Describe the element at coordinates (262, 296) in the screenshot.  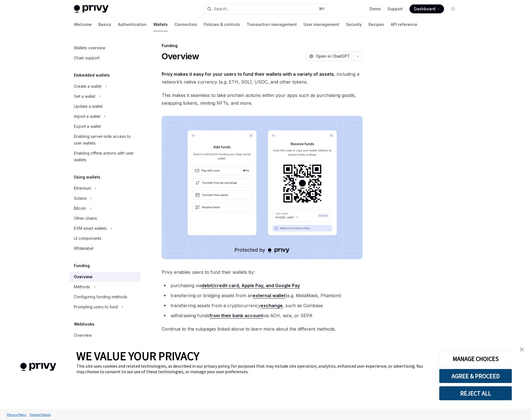
I see `li: transferring or bridging assets from an (e.g. MetaMask, Phantom)` at that location.